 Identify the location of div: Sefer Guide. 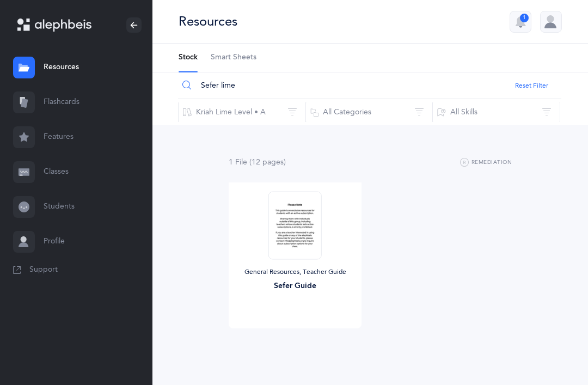
(295, 286).